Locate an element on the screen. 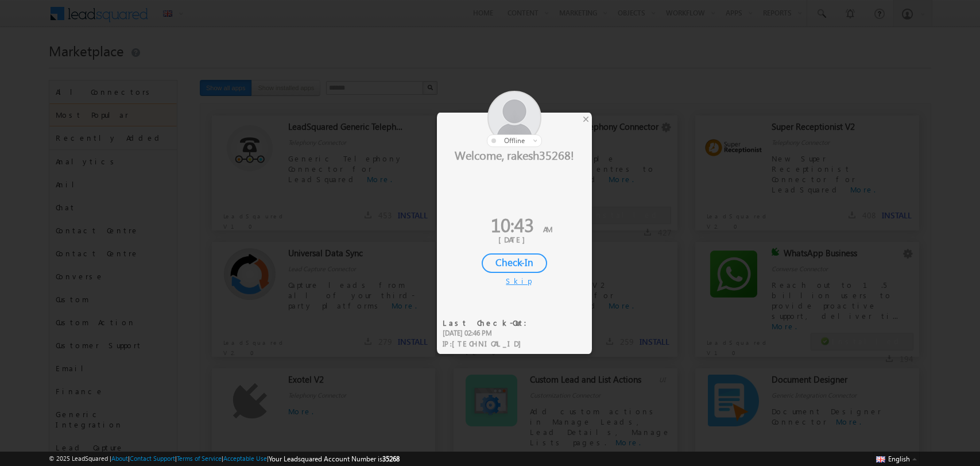 The width and height of the screenshot is (980, 466). div: Check-In is located at coordinates (515, 263).